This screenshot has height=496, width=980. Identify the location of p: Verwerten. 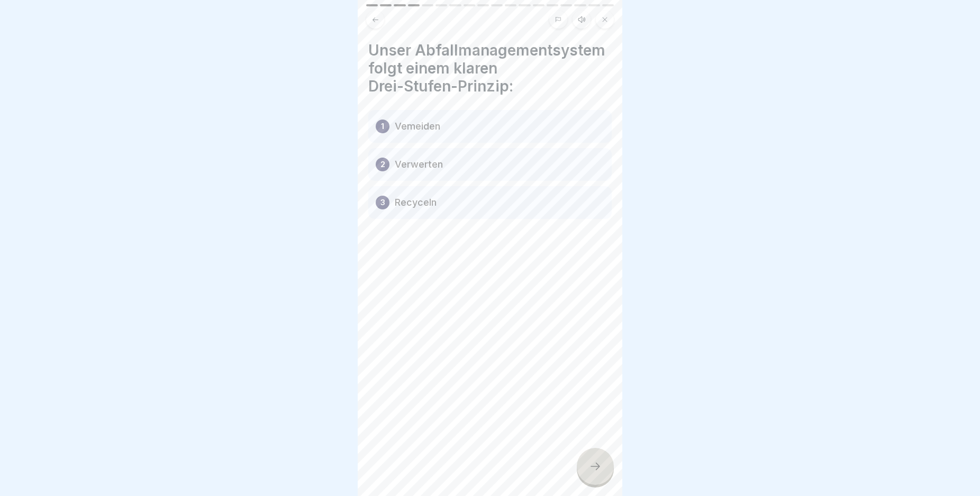
(419, 165).